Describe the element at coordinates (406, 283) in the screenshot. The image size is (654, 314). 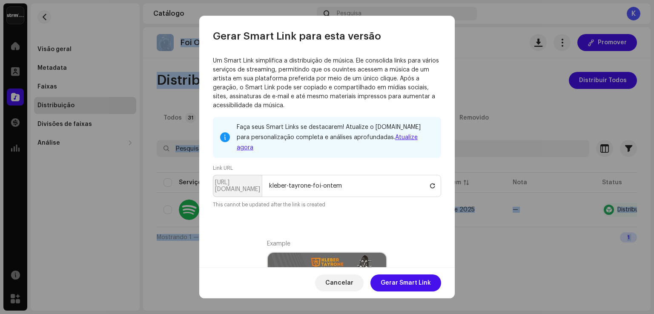
I see `button: Gerar Smart Link` at that location.